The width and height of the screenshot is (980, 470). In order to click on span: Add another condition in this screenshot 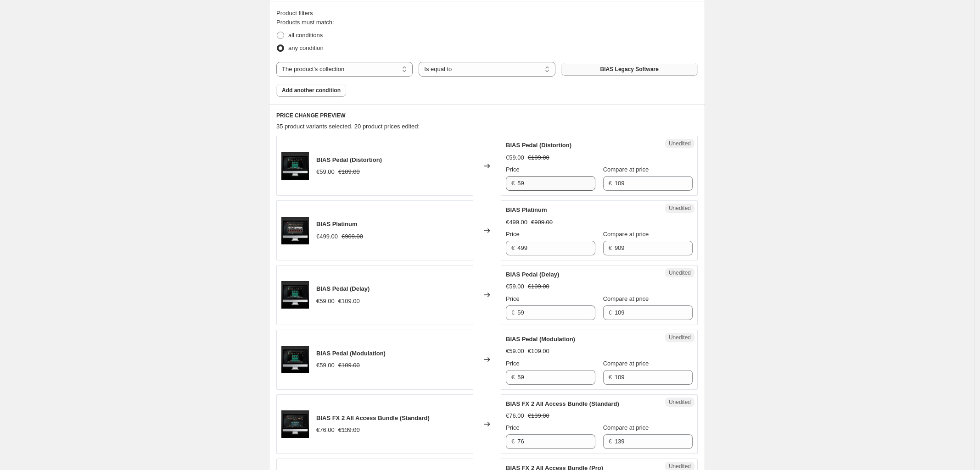, I will do `click(311, 90)`.